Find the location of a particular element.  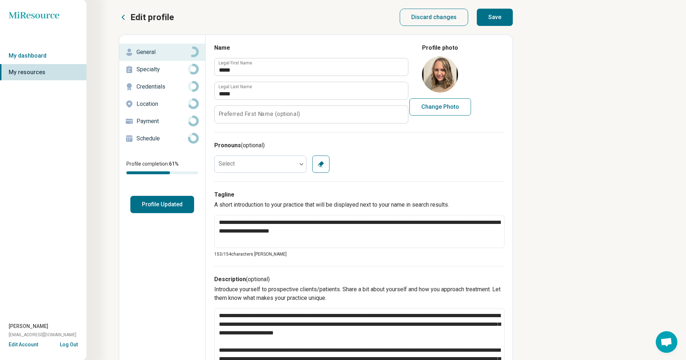

button: Discard changes is located at coordinates (434, 17).